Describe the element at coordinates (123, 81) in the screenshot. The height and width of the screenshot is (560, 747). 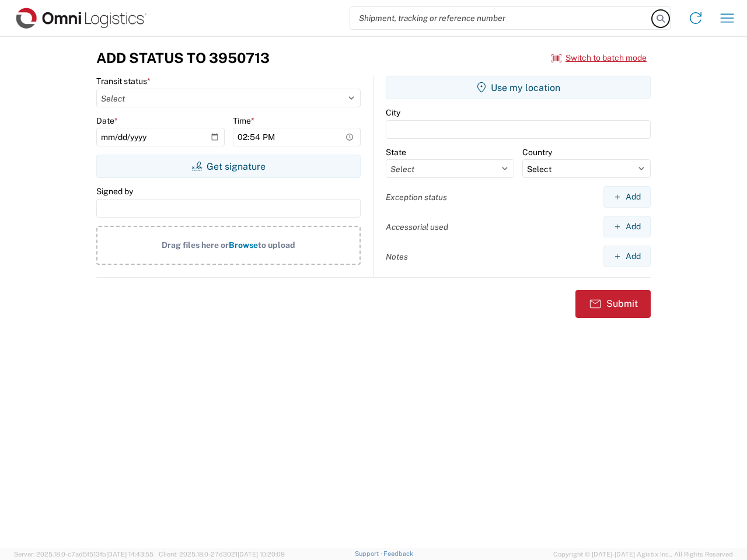
I see `label: Transit status` at that location.